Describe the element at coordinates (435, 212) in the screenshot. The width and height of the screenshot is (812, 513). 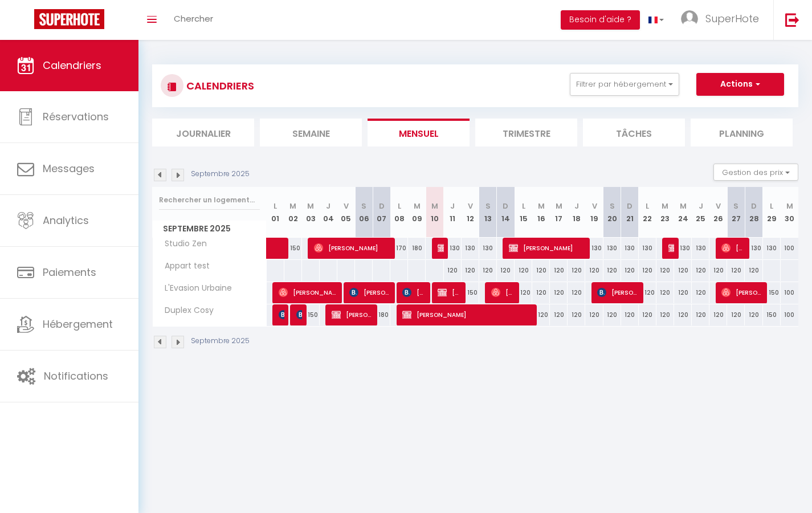
I see `th: 10` at that location.